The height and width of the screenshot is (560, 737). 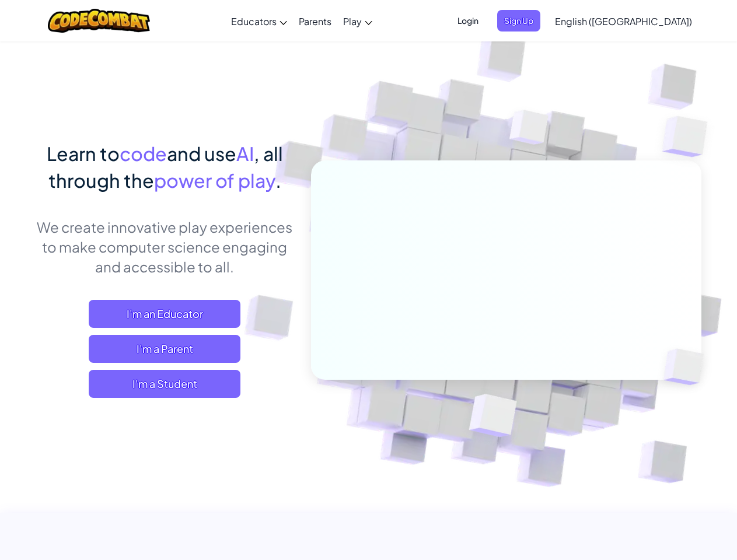 What do you see at coordinates (518, 20) in the screenshot?
I see `span: Sign Up` at bounding box center [518, 20].